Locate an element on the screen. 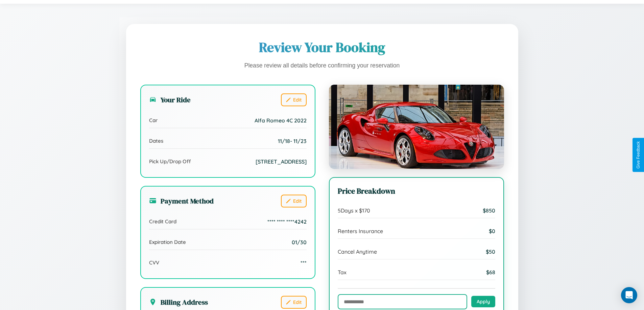 The height and width of the screenshot is (310, 644). p: Please review all details before confirming your reservation is located at coordinates (322, 66).